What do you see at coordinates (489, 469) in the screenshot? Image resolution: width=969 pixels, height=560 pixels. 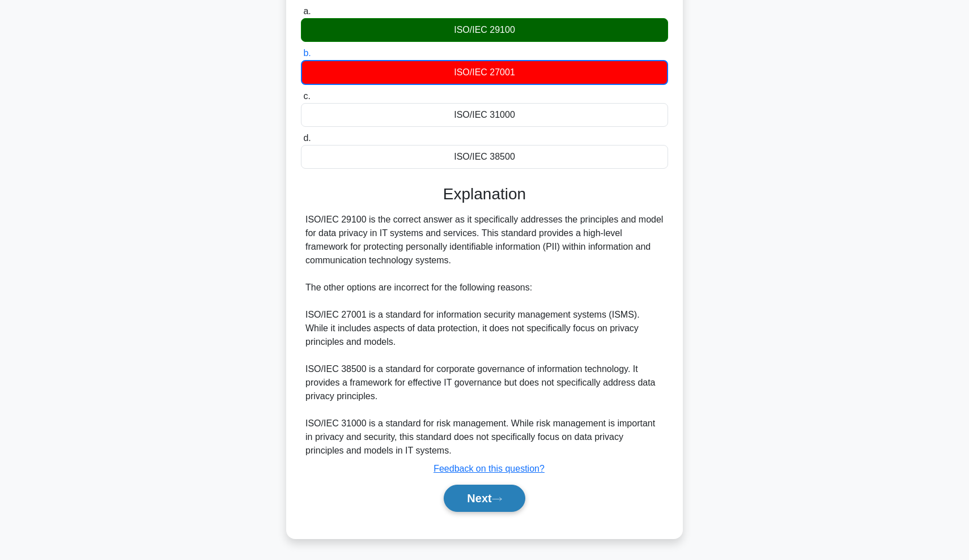 I see `u: Feedback on this question?` at bounding box center [489, 469].